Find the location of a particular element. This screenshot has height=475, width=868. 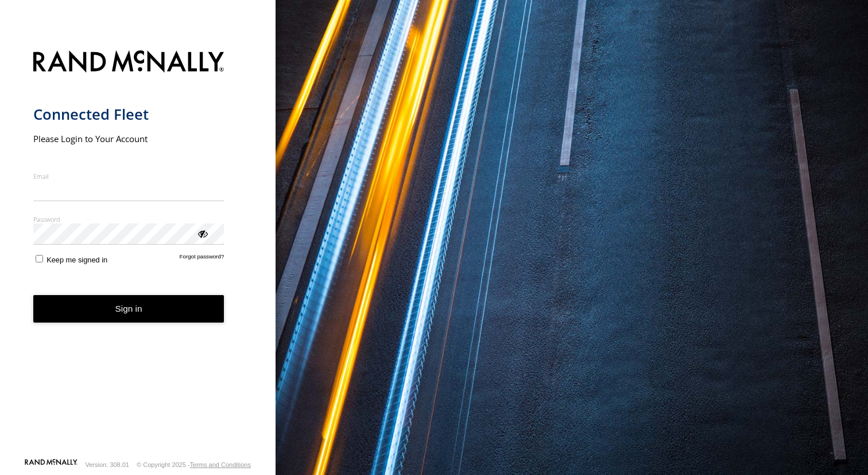

form: main is located at coordinates (138, 250).